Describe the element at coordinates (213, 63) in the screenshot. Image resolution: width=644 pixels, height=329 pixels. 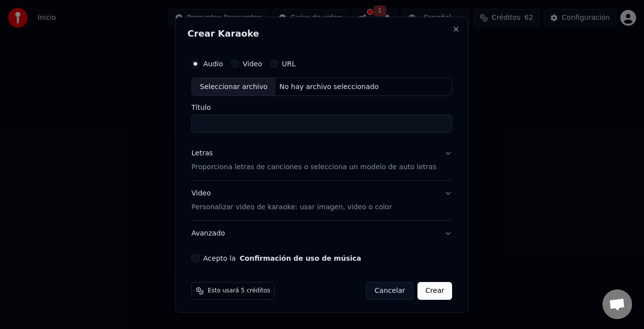
I see `label: Audio` at that location.